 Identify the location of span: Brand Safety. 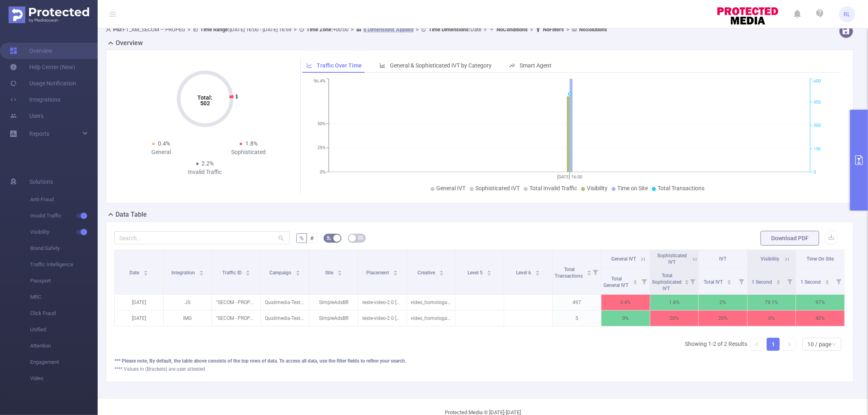
(64, 248).